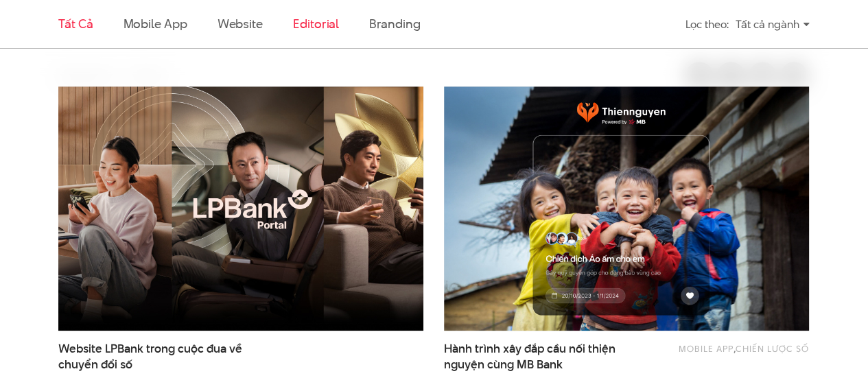 The height and width of the screenshot is (378, 868). I want to click on a: Editorial, so click(316, 24).